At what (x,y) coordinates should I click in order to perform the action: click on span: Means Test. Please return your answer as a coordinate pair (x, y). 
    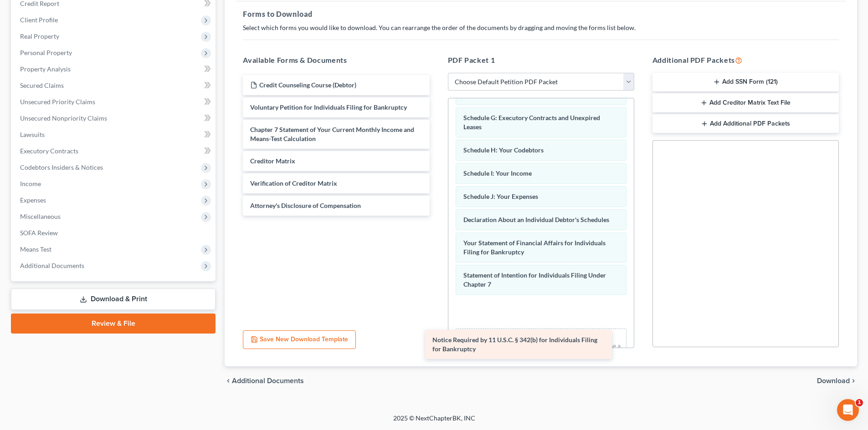
    Looking at the image, I should click on (36, 249).